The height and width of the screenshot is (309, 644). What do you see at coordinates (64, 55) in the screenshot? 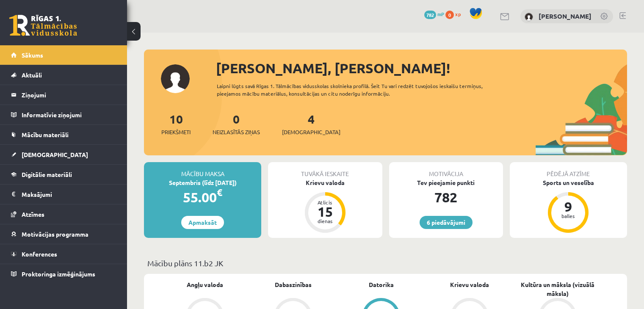
I see `a: Sākums` at bounding box center [64, 55].